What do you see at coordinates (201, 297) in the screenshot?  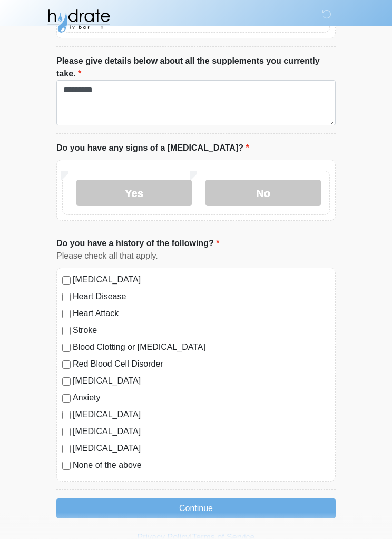 I see `label: Heart Disease` at bounding box center [201, 297].